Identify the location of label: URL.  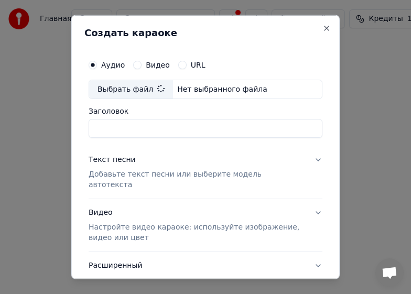
(198, 64).